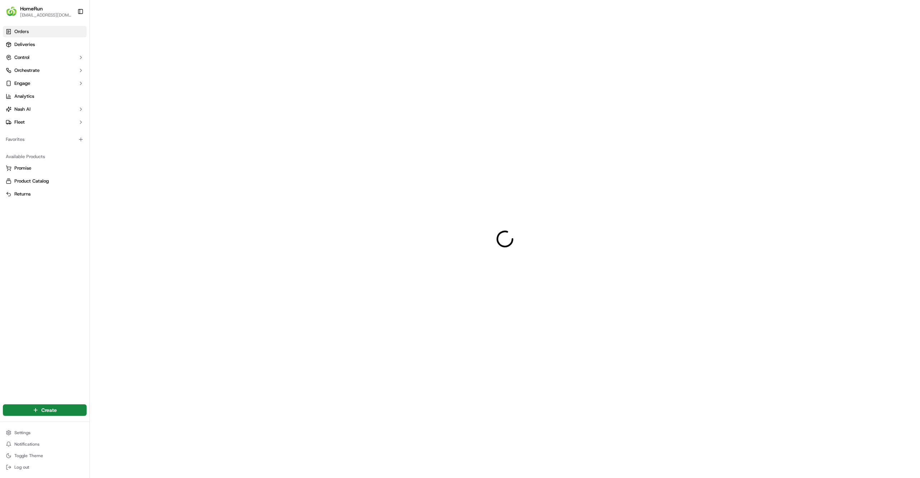  I want to click on img: Asif Zaman Khan, so click(13, 130).